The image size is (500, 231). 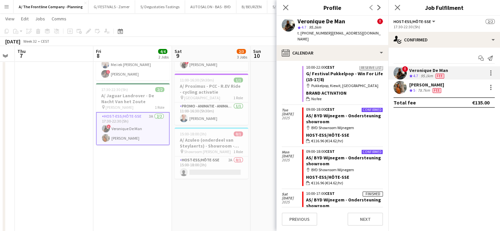 I want to click on div: 78.7km, so click(x=424, y=90).